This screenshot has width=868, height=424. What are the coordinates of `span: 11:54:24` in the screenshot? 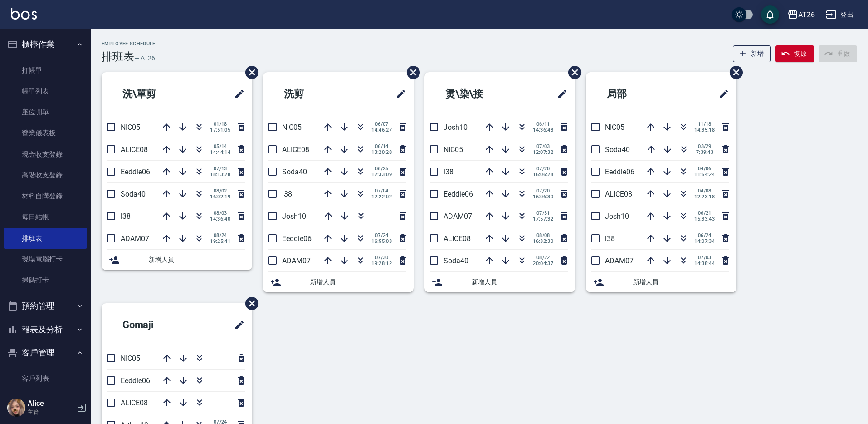 It's located at (704, 174).